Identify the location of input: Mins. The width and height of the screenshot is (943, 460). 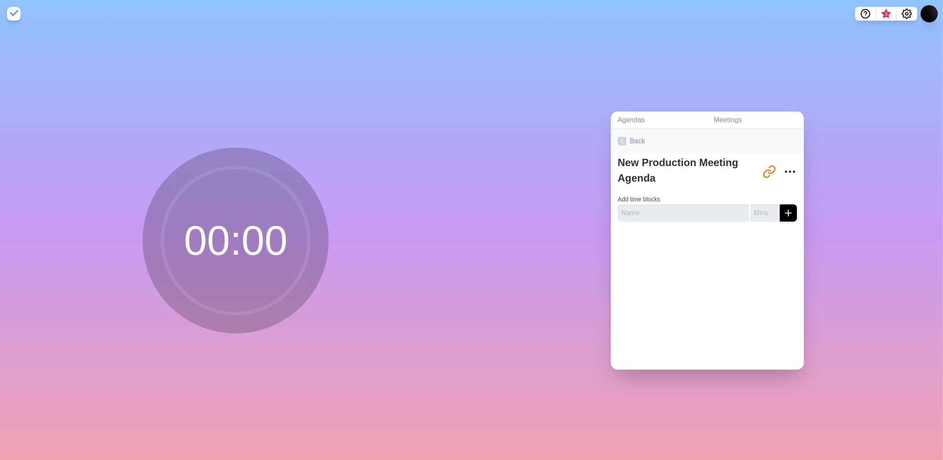
(764, 213).